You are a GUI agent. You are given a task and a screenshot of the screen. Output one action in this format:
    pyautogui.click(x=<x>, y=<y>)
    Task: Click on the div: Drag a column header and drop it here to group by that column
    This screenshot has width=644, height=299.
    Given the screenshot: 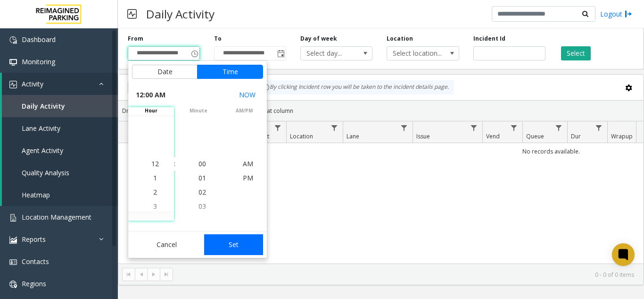 What is the action you would take?
    pyautogui.click(x=381, y=110)
    